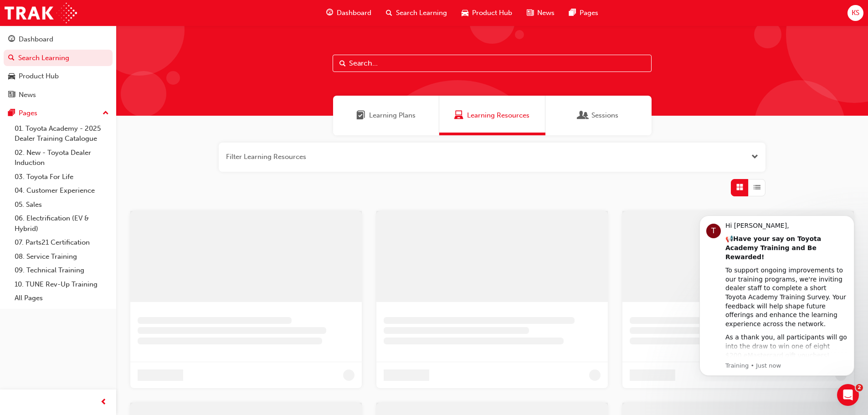 The width and height of the screenshot is (868, 415). Describe the element at coordinates (39, 76) in the screenshot. I see `div: Product Hub` at that location.